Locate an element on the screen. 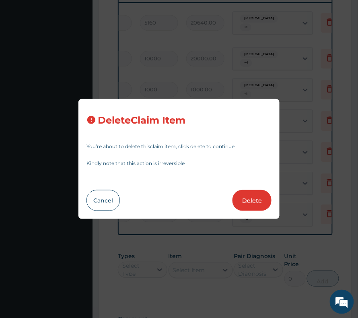 The image size is (358, 318). button: Delete is located at coordinates (252, 200).